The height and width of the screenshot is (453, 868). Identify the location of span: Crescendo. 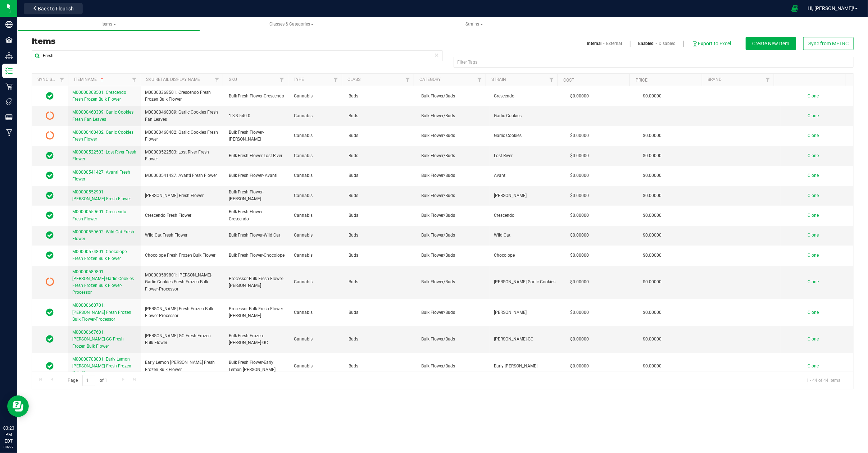
(526, 96).